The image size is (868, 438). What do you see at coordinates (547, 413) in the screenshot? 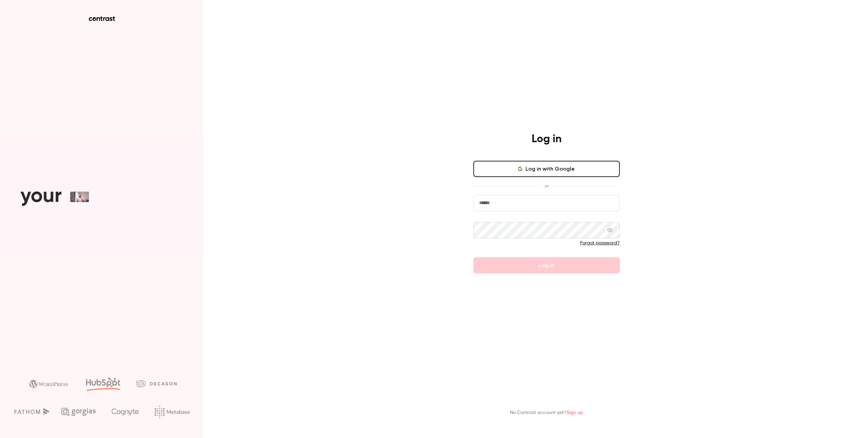
I see `p: No Contrast account yet?` at bounding box center [547, 413].